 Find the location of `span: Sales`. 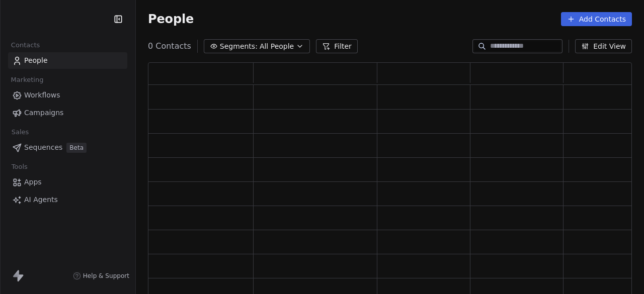

span: Sales is located at coordinates (20, 132).